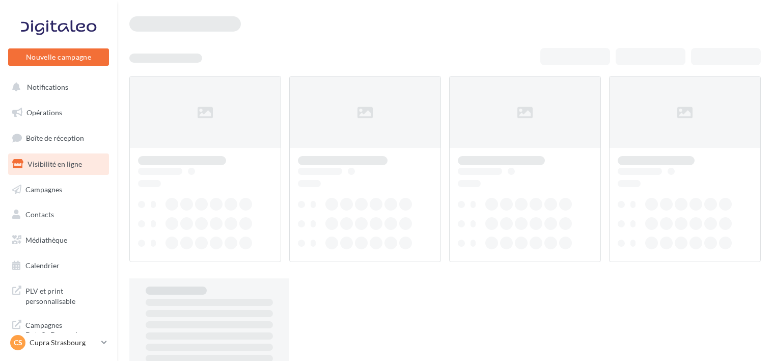  Describe the element at coordinates (42, 265) in the screenshot. I see `span: Calendrier` at that location.